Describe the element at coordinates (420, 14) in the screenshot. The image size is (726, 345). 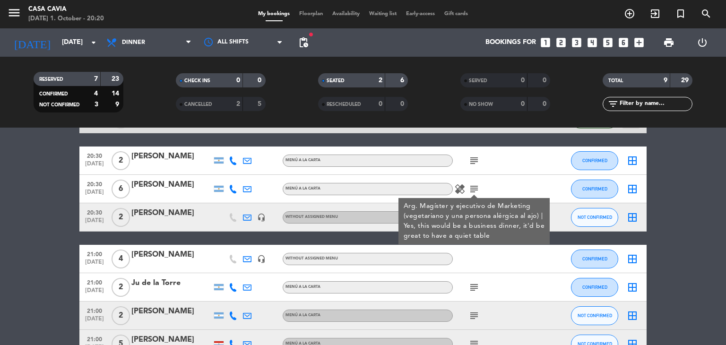
I see `span: Early-access` at that location.